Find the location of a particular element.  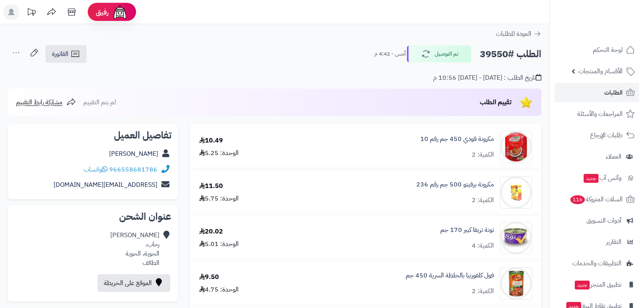

div: الوحدة: 5.25 is located at coordinates (219, 153).